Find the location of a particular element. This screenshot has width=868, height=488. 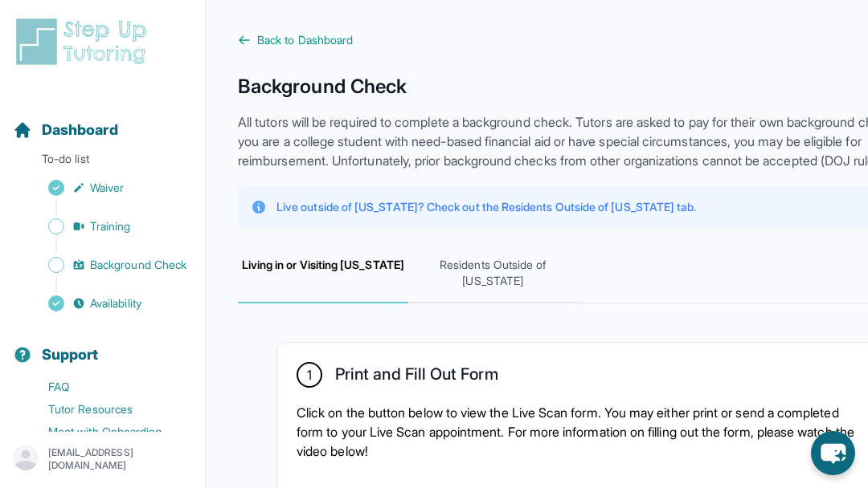

span: Training is located at coordinates (110, 227).